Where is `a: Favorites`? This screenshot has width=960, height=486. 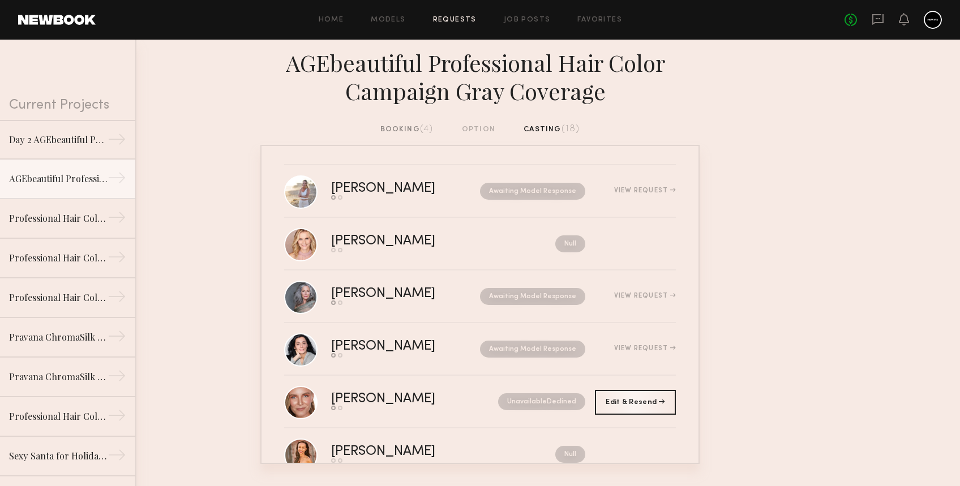 a: Favorites is located at coordinates (600, 20).